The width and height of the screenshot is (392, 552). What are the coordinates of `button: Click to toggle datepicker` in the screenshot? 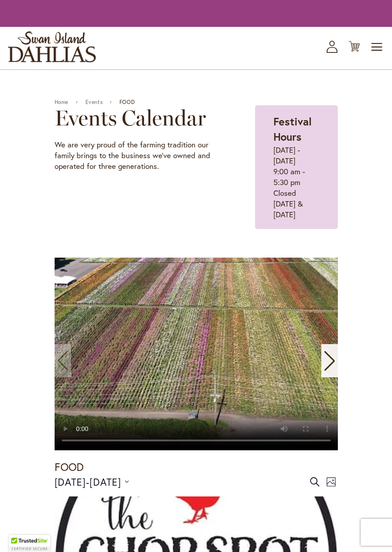 It's located at (91, 482).